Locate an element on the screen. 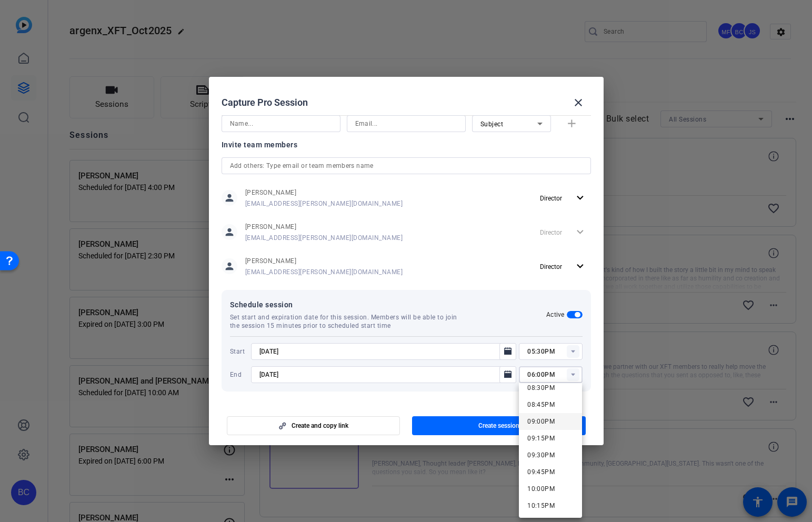 Image resolution: width=812 pixels, height=522 pixels. button: Create and copy link is located at coordinates (314, 426).